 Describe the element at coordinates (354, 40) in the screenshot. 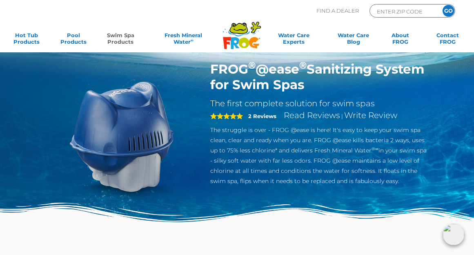

I see `a: Water CareBlog` at that location.